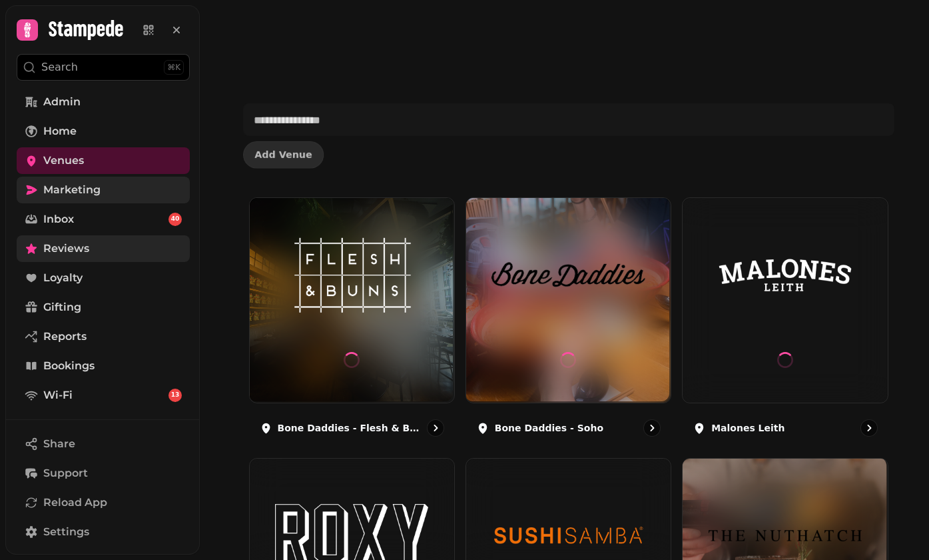  I want to click on span: Reviews, so click(66, 248).